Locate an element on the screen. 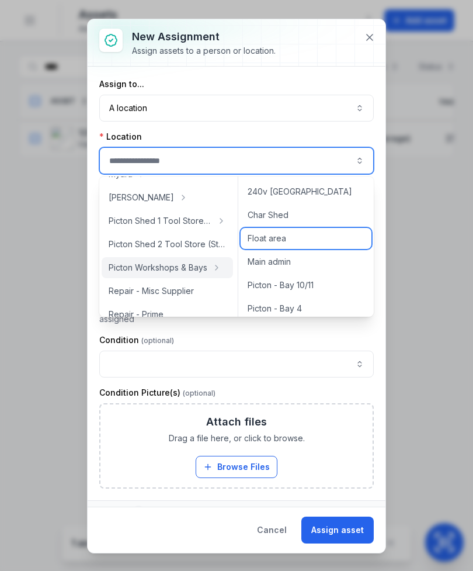  button: Cancel is located at coordinates (272, 530).